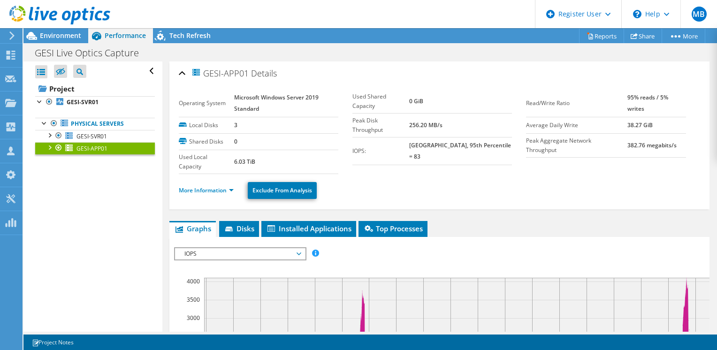  What do you see at coordinates (576, 125) in the screenshot?
I see `label: Average Daily Write` at bounding box center [576, 125].